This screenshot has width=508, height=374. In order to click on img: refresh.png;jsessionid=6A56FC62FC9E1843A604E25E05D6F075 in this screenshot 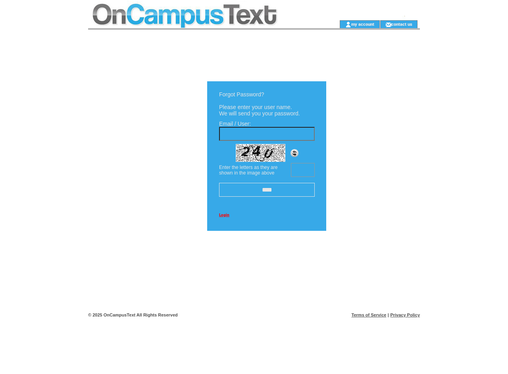, I will do `click(295, 153)`.